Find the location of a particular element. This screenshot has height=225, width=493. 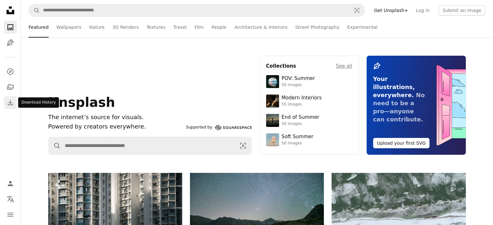

img: premium_photo-1749544311043-3a6a0c8d54af is located at coordinates (273, 140).